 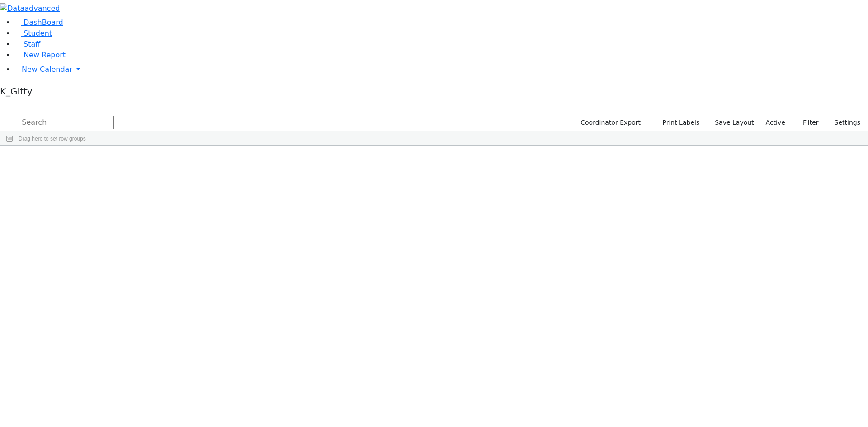 What do you see at coordinates (32, 44) in the screenshot?
I see `span: Staff` at bounding box center [32, 44].